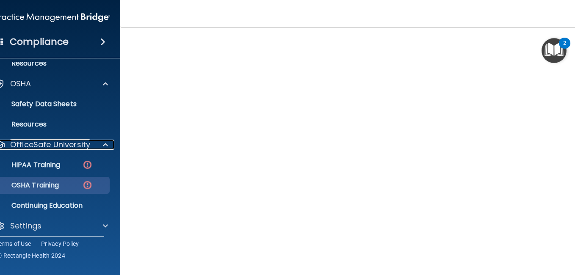  Describe the element at coordinates (60, 244) in the screenshot. I see `a: Privacy Policy` at that location.